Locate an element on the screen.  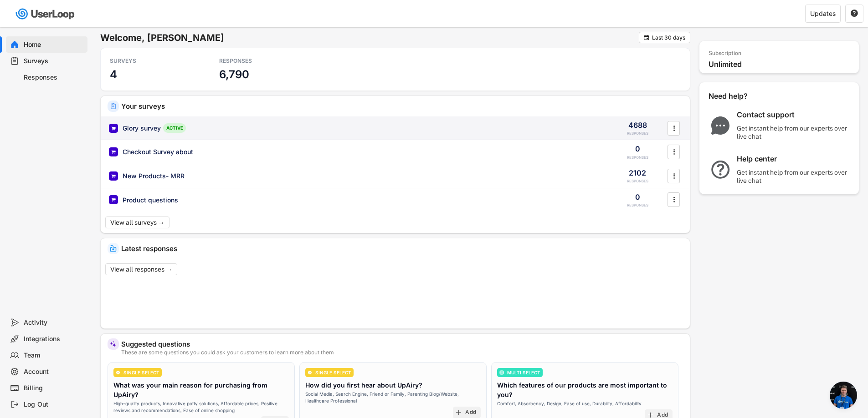
div: Last 30 days is located at coordinates (668, 37).